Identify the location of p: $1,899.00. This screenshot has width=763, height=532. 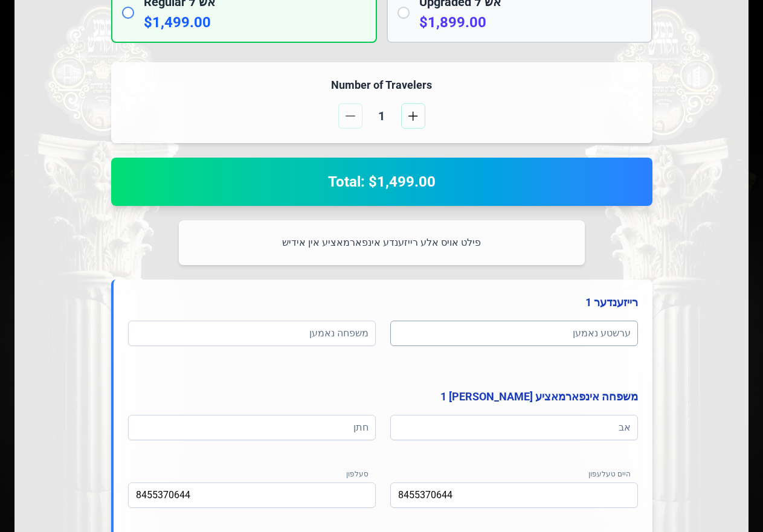
(531, 22).